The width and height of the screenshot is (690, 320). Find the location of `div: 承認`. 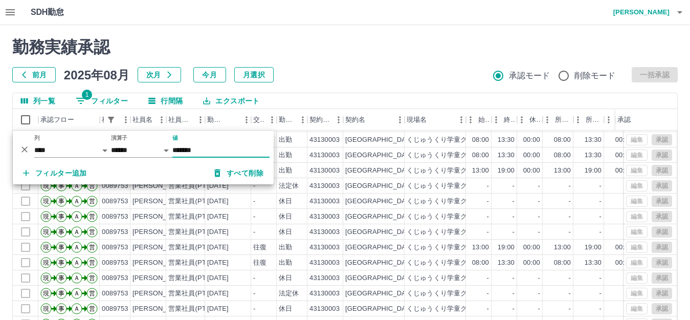

div: 承認 is located at coordinates (624, 120).